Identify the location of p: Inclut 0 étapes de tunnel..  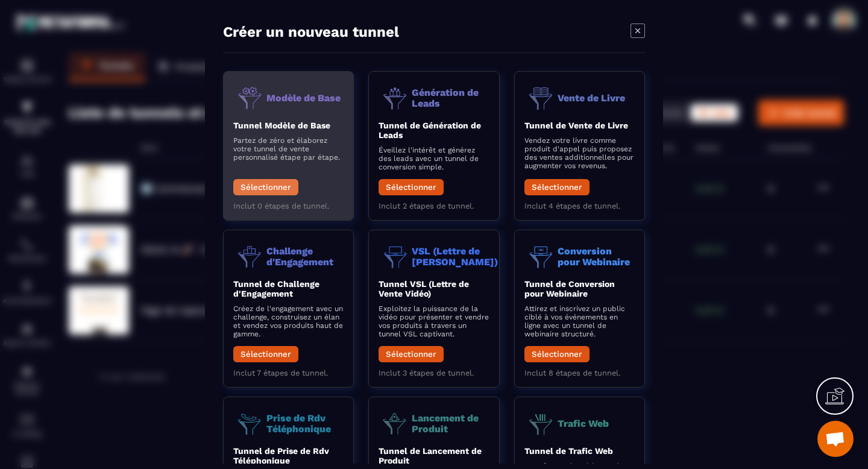
(288, 206).